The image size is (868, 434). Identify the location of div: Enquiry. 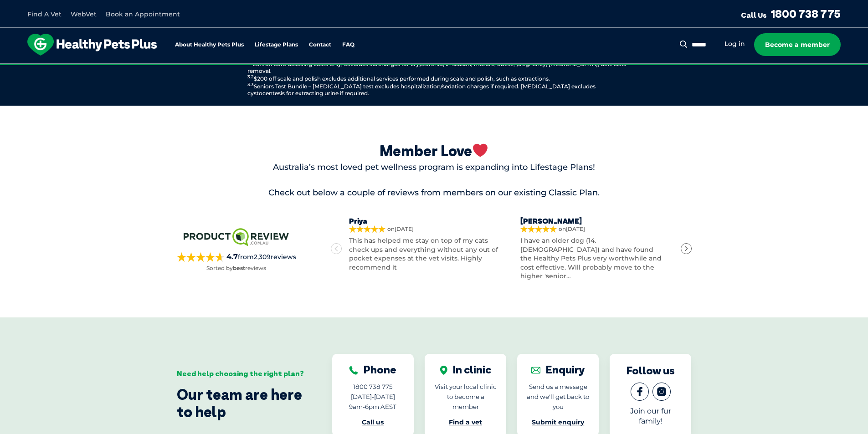
(558, 369).